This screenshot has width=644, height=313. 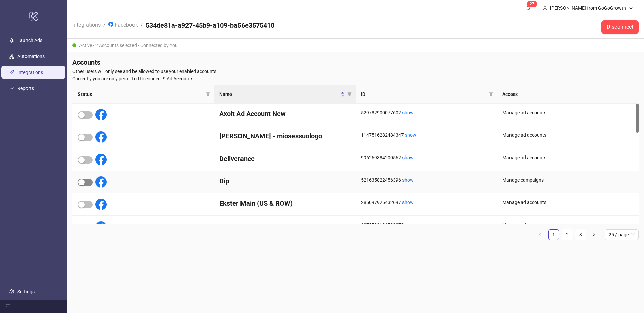 I want to click on span: 7, so click(x=533, y=4).